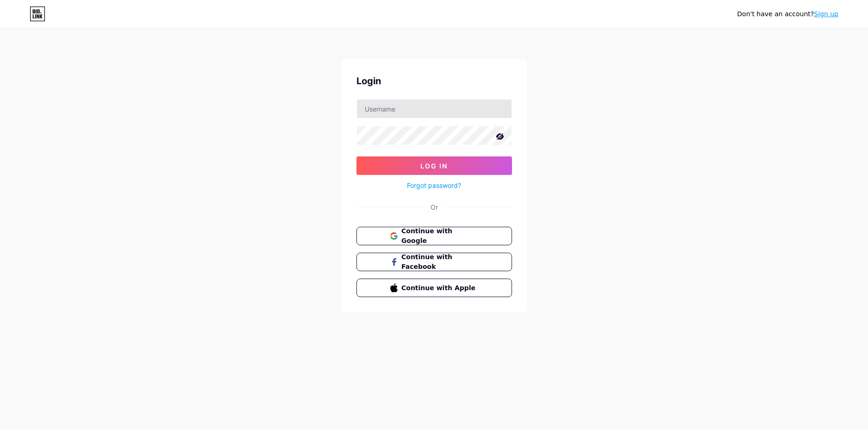 Image resolution: width=868 pixels, height=429 pixels. Describe the element at coordinates (434, 81) in the screenshot. I see `div: Login` at that location.